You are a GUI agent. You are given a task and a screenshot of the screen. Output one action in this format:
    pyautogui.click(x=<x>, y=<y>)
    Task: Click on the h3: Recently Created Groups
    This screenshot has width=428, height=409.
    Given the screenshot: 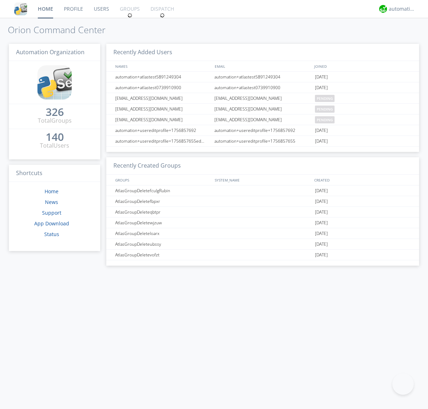 What is the action you would take?
    pyautogui.click(x=263, y=166)
    